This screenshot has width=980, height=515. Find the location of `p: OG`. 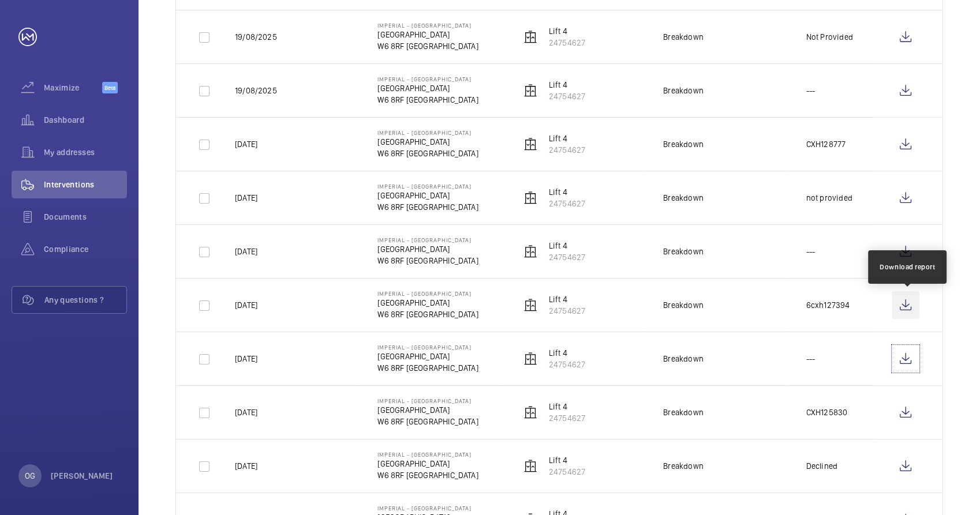

p: OG is located at coordinates (30, 475).